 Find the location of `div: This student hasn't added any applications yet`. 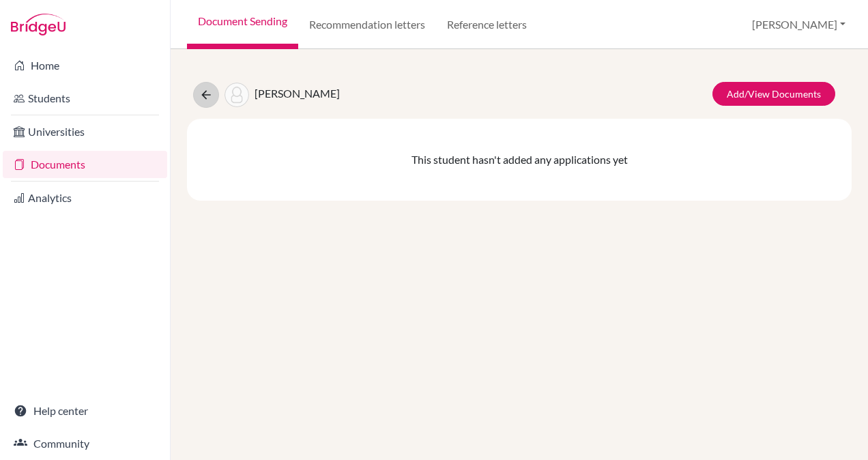

div: This student hasn't added any applications yet is located at coordinates (519, 159).